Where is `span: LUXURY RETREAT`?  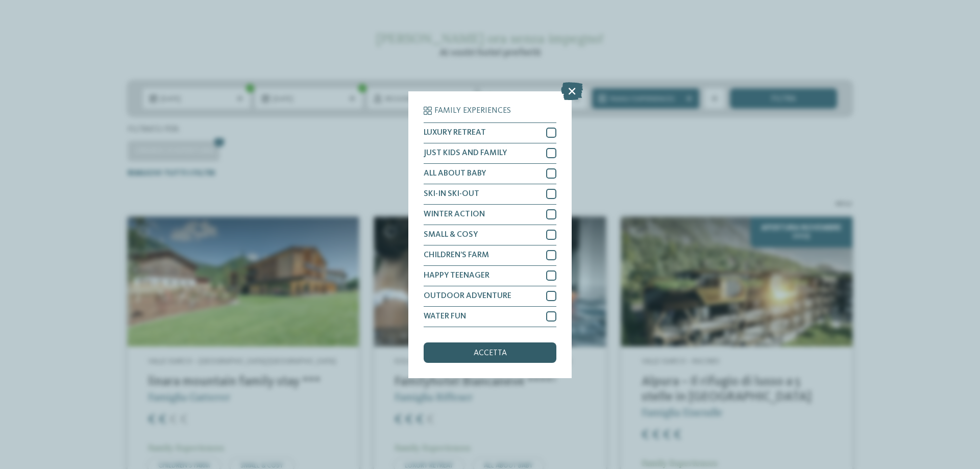
span: LUXURY RETREAT is located at coordinates (455, 133).